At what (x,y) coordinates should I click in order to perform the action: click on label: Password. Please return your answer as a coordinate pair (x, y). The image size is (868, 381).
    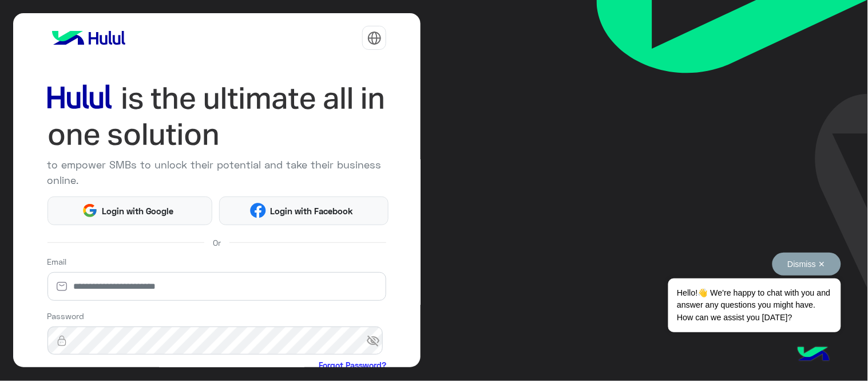
    Looking at the image, I should click on (66, 316).